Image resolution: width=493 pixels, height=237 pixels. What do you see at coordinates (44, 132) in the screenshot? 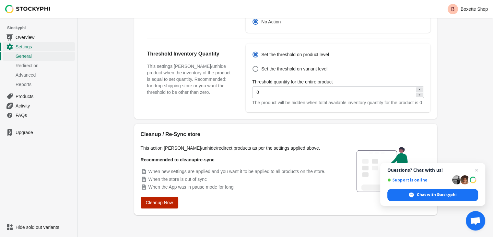
I see `span: Upgrade` at bounding box center [44, 132].